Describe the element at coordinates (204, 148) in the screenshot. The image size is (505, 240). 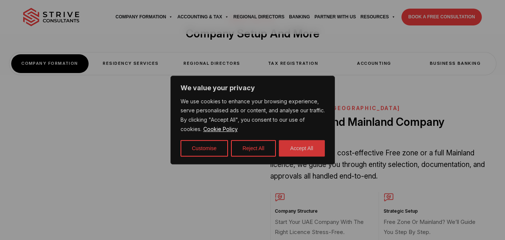
I see `button: Customise` at that location.